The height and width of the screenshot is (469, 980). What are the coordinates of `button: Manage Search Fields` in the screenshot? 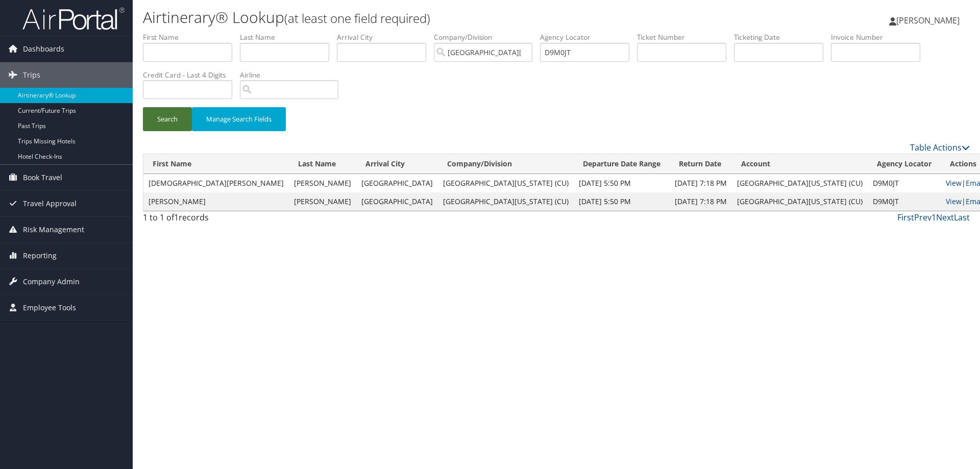 It's located at (239, 119).